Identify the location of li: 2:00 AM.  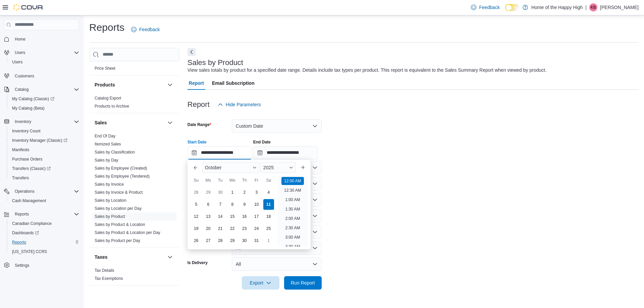
(293, 219).